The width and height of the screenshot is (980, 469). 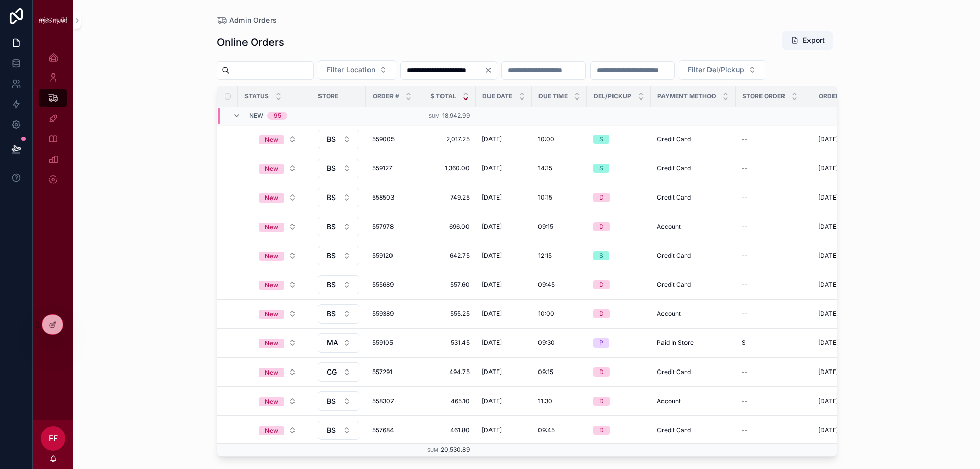 What do you see at coordinates (448, 314) in the screenshot?
I see `span: 555.25` at bounding box center [448, 314].